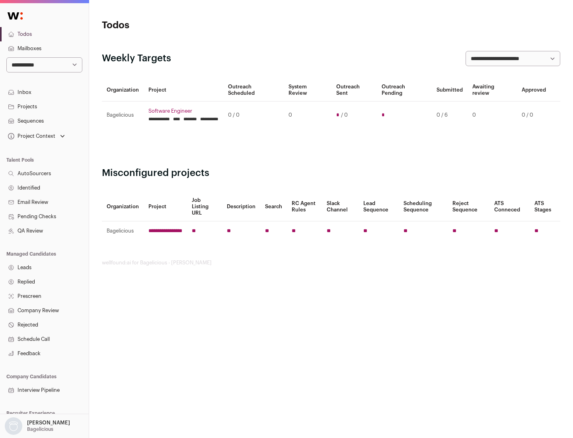 Image resolution: width=573 pixels, height=438 pixels. Describe the element at coordinates (331, 173) in the screenshot. I see `h2: Misconfigured projects` at that location.